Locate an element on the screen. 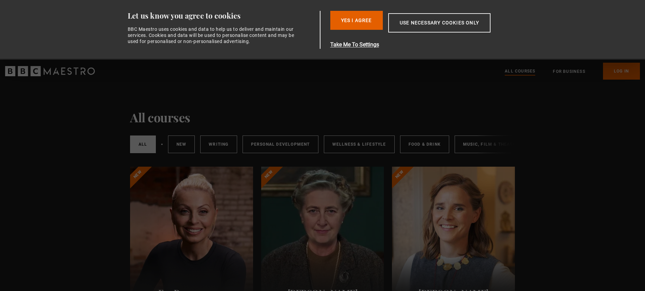 The image size is (645, 291). div: BBC Maestro uses cookies and data to help us to deliver and maintain our services. Cookies and da... is located at coordinates (213, 35).